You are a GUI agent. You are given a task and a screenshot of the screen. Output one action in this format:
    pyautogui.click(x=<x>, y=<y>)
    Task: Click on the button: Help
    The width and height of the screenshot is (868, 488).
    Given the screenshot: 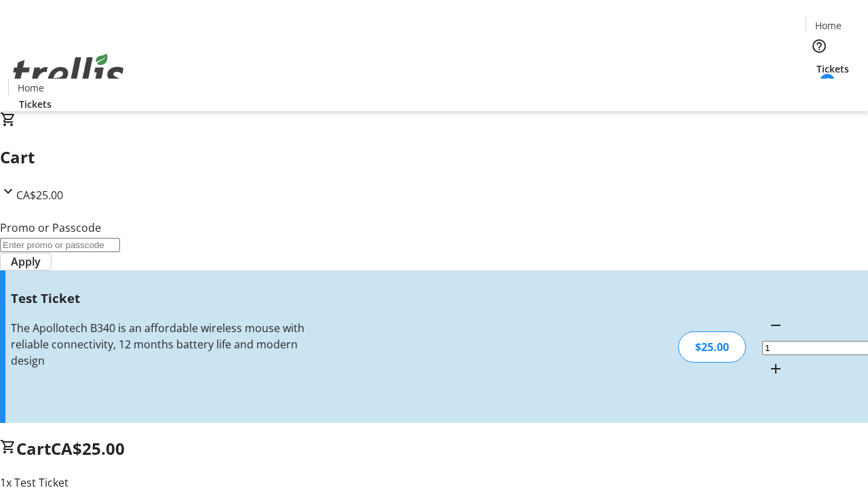 What is the action you would take?
    pyautogui.click(x=819, y=46)
    